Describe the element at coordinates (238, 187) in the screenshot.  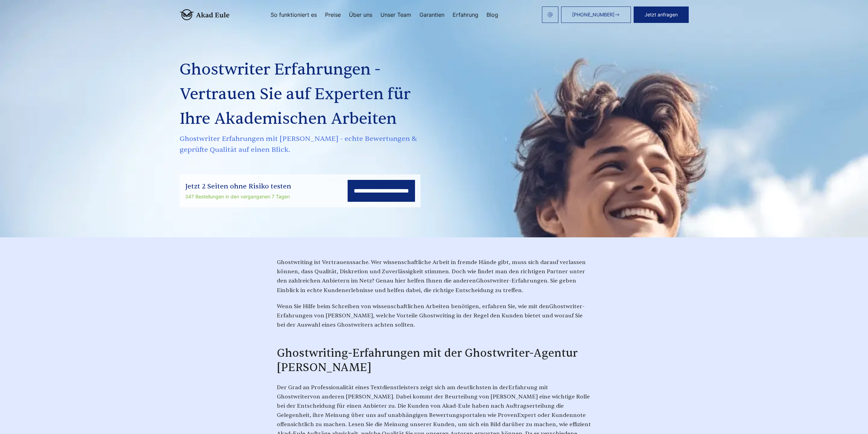
I see `div: Jetzt 2 Seiten ohne Risiko testen` at that location.